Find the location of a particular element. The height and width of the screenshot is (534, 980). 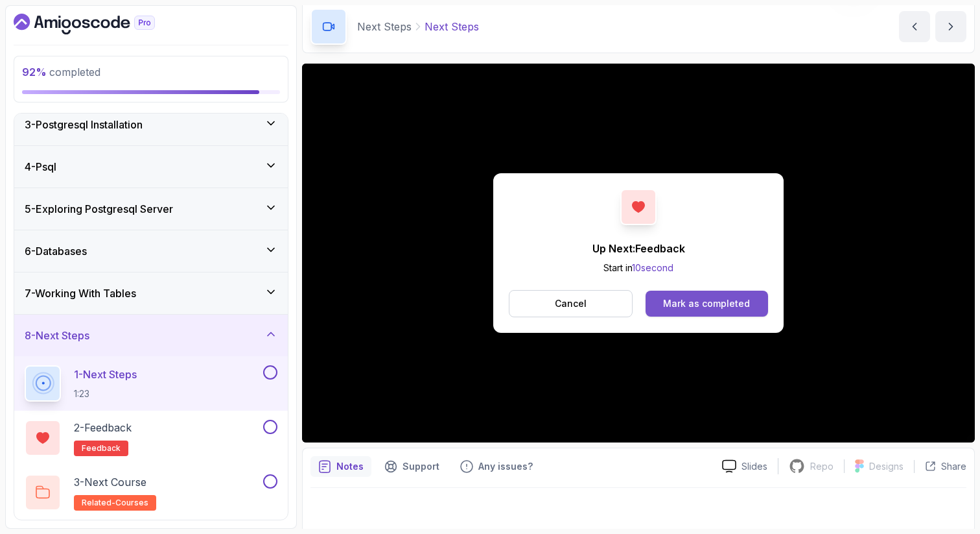

h3: 6 - Databases is located at coordinates (56, 251).